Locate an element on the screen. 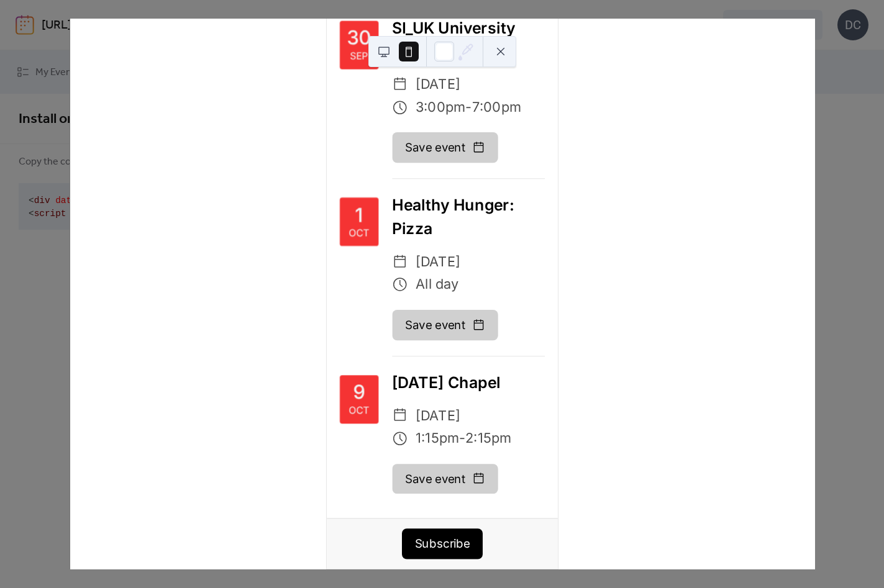 The image size is (884, 588). div: SI_UK University Fair is located at coordinates (468, 40).